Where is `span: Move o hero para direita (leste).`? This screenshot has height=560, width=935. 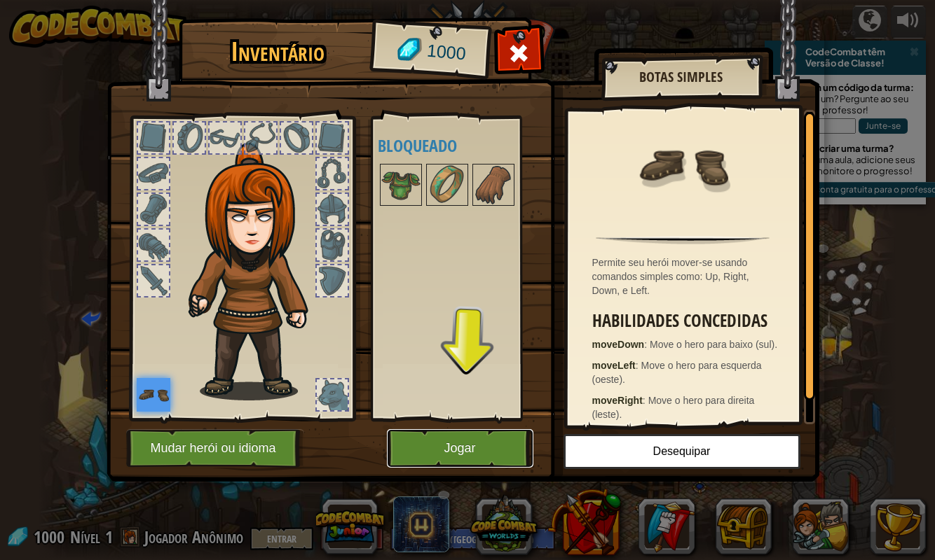
span: Move o hero para direita (leste). is located at coordinates (673, 408).